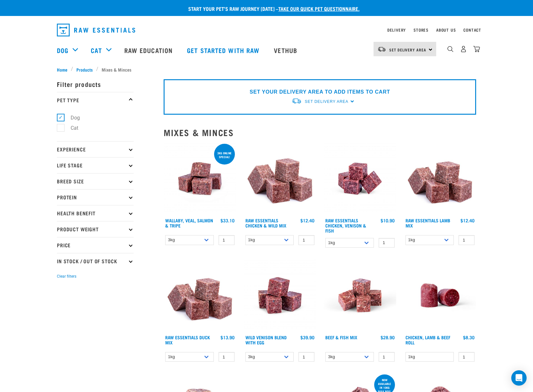 The image size is (533, 392). What do you see at coordinates (519, 378) in the screenshot?
I see `div: Open Intercom Messenger` at bounding box center [519, 378].